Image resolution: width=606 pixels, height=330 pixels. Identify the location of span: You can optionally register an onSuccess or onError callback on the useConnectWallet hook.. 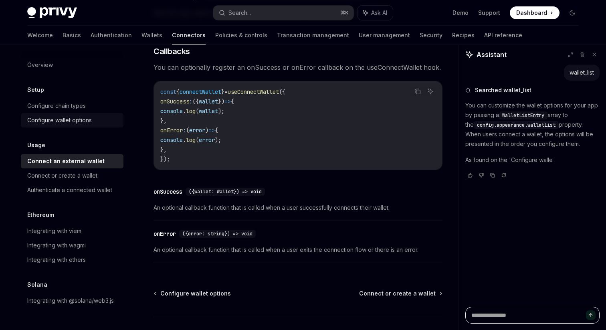
(298, 67).